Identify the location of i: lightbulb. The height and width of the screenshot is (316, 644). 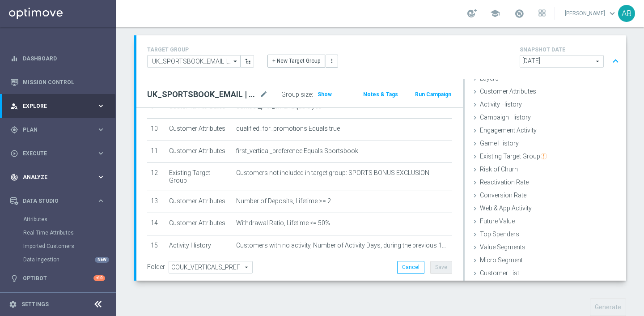
(14, 278).